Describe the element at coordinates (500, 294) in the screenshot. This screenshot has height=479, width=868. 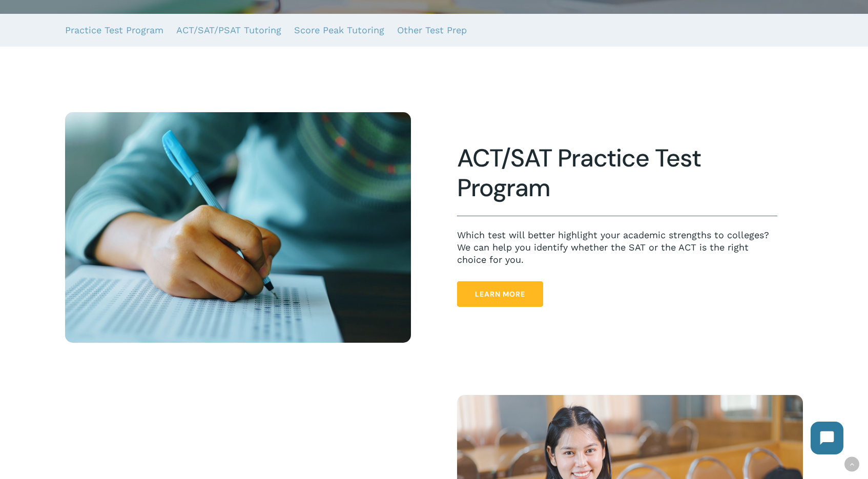
I see `span: Learn More` at that location.